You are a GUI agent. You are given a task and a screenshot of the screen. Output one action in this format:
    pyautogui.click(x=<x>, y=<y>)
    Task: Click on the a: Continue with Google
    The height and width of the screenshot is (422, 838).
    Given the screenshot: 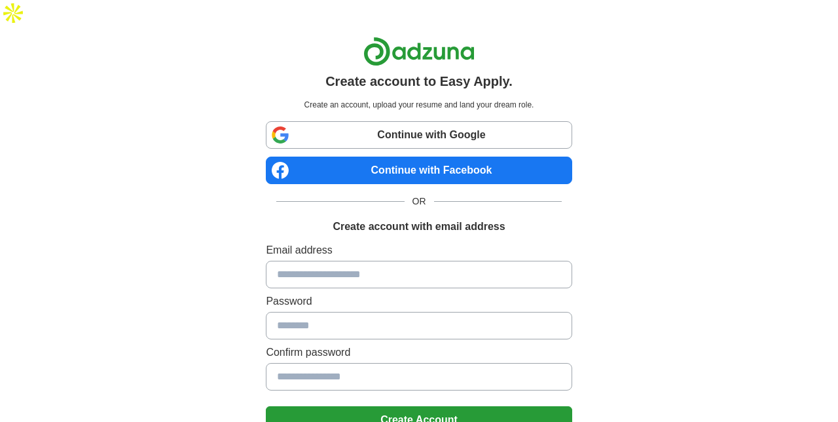 What is the action you would take?
    pyautogui.click(x=418, y=135)
    